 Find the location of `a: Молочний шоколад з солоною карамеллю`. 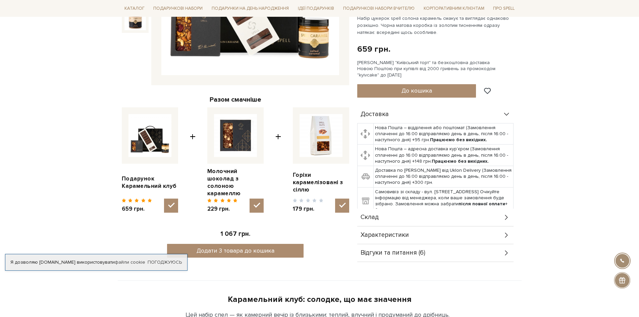

a: Молочний шоколад з солоною карамеллю is located at coordinates (235, 182).